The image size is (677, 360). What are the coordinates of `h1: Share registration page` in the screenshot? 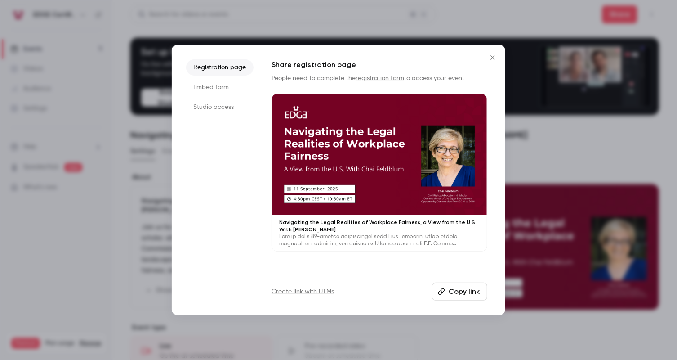 It's located at (379, 65).